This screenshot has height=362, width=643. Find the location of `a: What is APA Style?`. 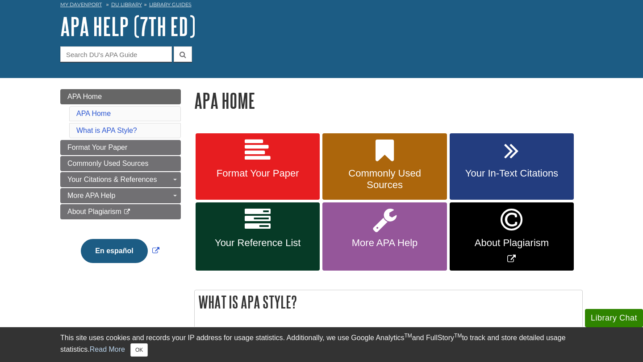

a: What is APA Style? is located at coordinates (107, 130).